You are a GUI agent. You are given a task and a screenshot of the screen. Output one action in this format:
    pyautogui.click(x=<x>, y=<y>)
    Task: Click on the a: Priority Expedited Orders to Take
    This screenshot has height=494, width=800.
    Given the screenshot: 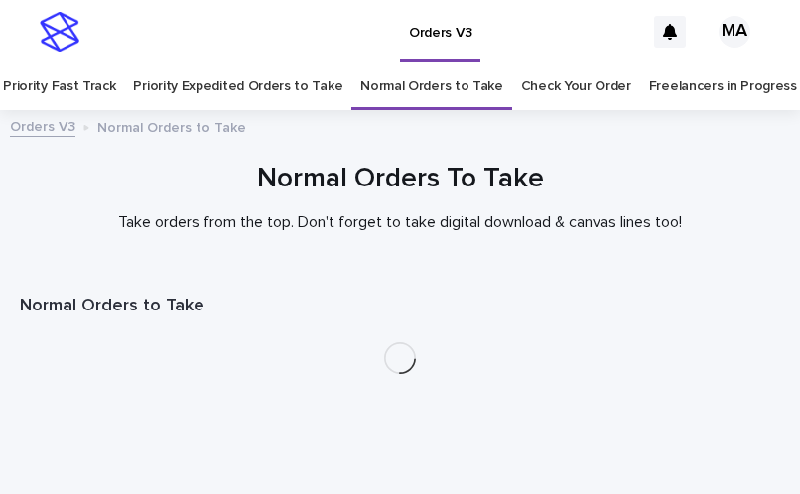 What is the action you would take?
    pyautogui.click(x=237, y=86)
    